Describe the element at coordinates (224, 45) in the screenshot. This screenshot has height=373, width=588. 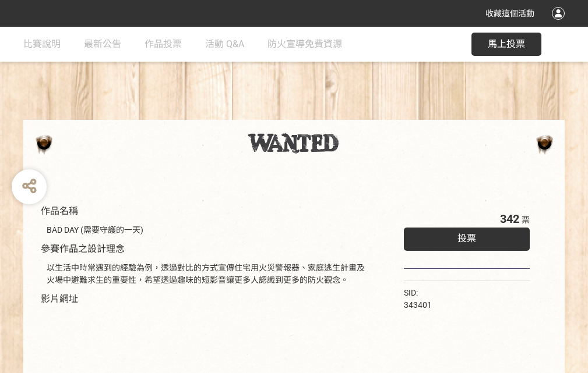
I see `a: 活動 Q&A` at that location.